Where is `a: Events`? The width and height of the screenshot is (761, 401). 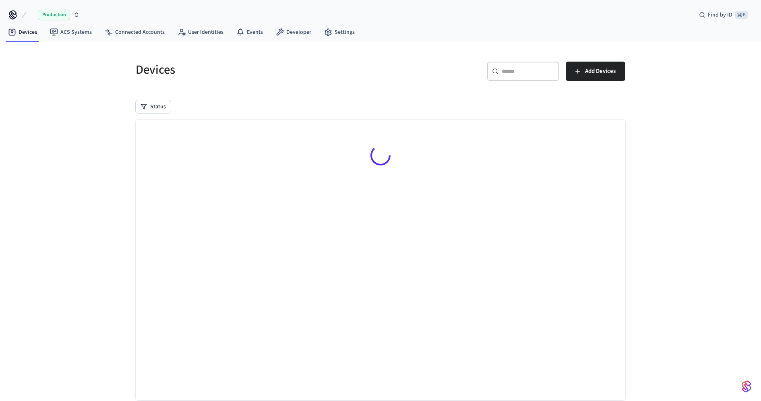
a: Events is located at coordinates (250, 32).